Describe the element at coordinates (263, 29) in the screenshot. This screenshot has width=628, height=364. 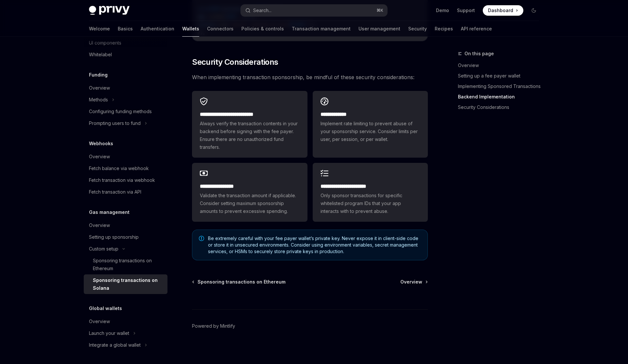
I see `a: Policies & controls` at that location.